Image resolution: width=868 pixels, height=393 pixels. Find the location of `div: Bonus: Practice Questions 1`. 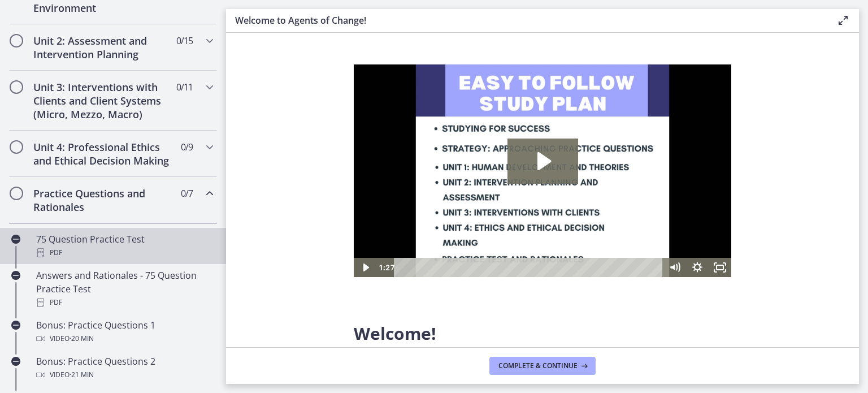

div: Bonus: Practice Questions 1 is located at coordinates (125, 332).